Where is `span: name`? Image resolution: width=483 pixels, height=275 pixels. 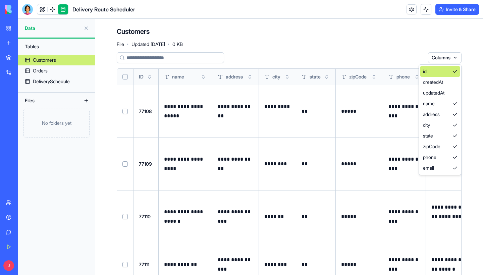
span: name is located at coordinates (178, 77).